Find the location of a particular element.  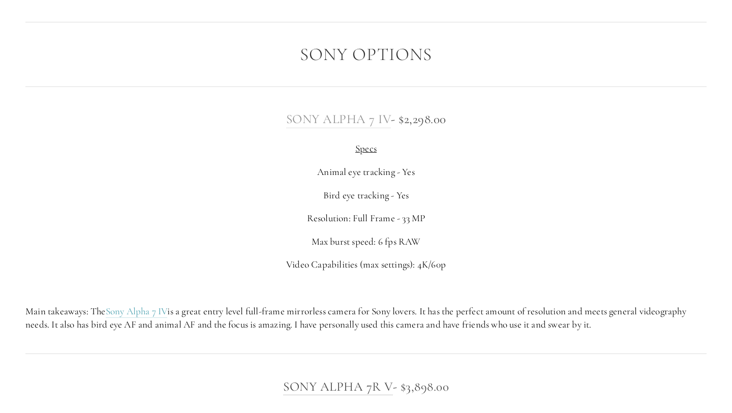

h3: - $2,298.00 is located at coordinates (366, 119).